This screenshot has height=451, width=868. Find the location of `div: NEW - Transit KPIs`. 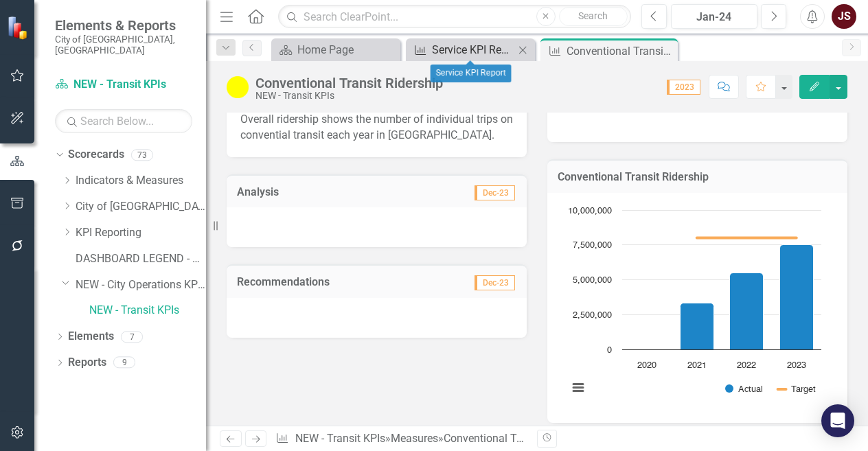

div: NEW - Transit KPIs is located at coordinates (349, 96).